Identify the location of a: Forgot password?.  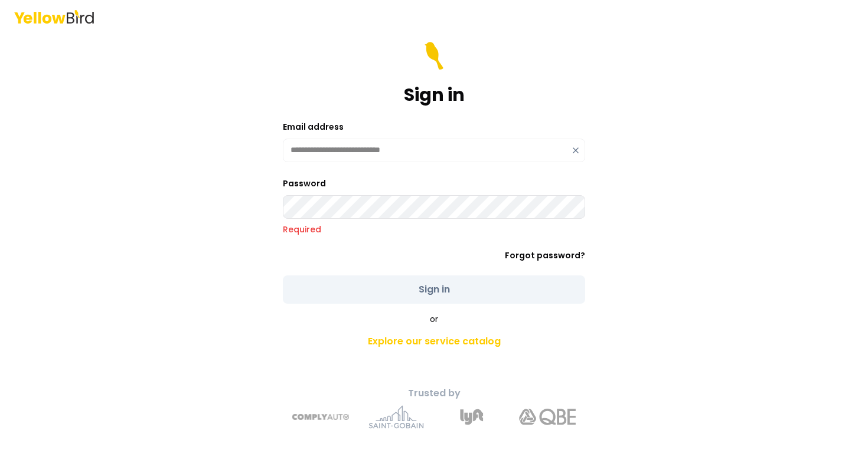
(545, 255).